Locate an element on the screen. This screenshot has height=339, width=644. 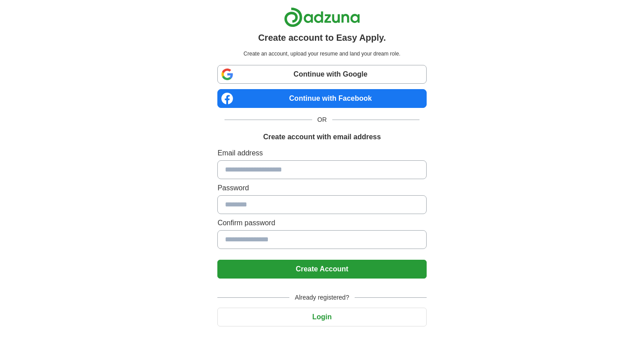
label: Confirm password is located at coordinates (322, 223).